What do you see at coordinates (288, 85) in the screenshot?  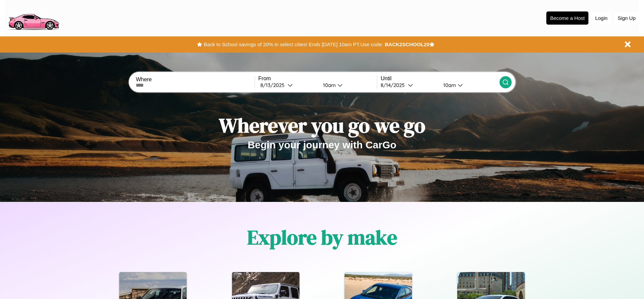 I see `button: 8/13/2025` at bounding box center [288, 85].